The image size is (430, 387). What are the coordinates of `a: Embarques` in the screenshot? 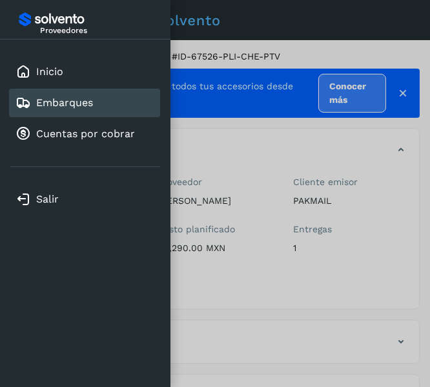 It's located at (65, 102).